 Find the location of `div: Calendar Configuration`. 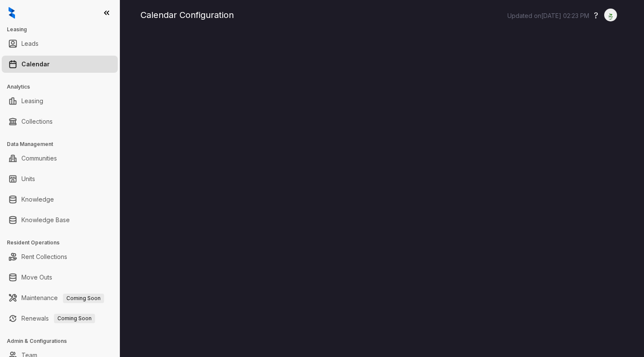

div: Calendar Configuration is located at coordinates (382, 15).